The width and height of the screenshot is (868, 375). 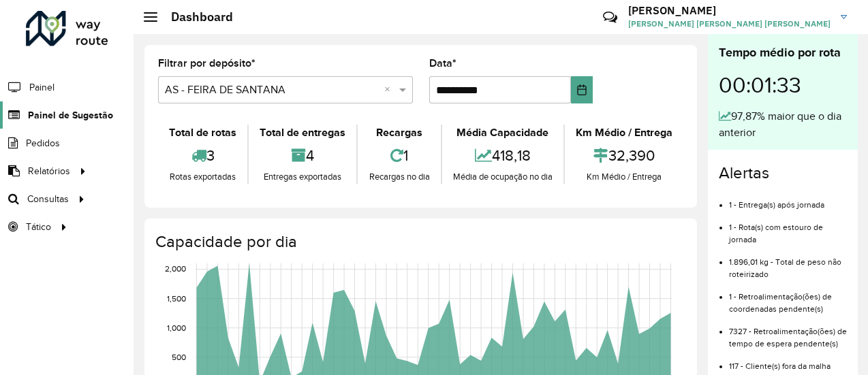 I want to click on li: 1 - Entrega(s) após jornada, so click(x=788, y=200).